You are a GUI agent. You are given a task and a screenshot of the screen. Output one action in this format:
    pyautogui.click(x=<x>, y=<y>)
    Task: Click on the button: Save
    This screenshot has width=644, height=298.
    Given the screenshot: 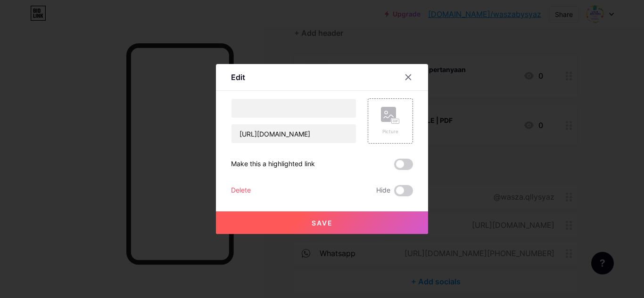 What is the action you would take?
    pyautogui.click(x=322, y=223)
    